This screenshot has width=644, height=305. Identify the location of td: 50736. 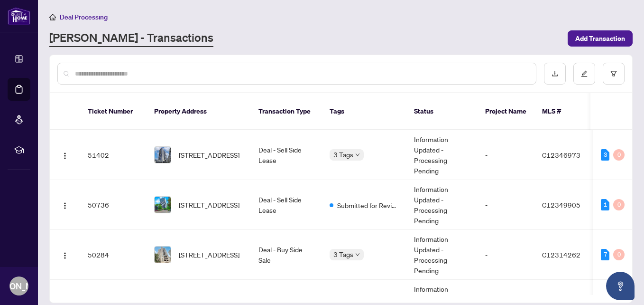
(113, 205).